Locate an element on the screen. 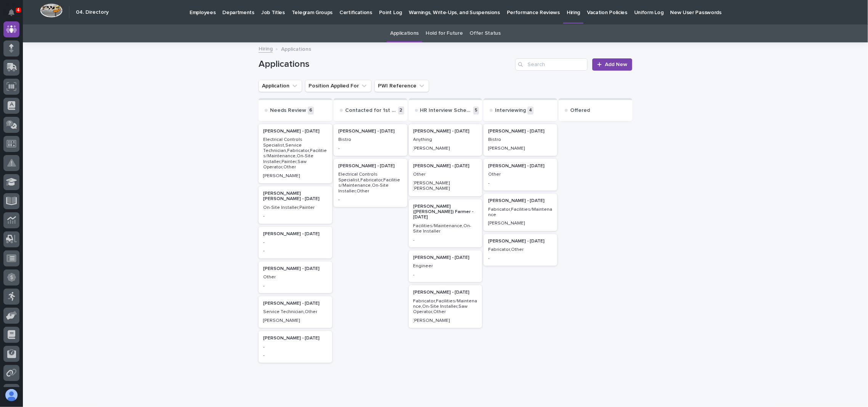 Image resolution: width=868 pixels, height=407 pixels. p: Fabricator,Facilities/Maintenance is located at coordinates (520, 212).